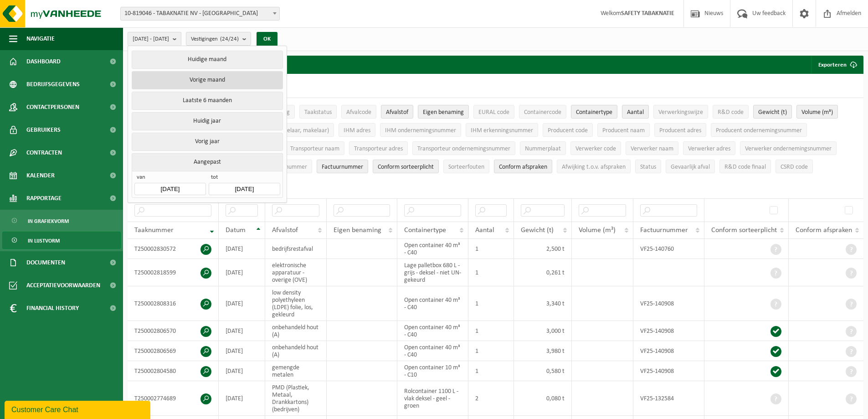  I want to click on td: T250002804580, so click(173, 371).